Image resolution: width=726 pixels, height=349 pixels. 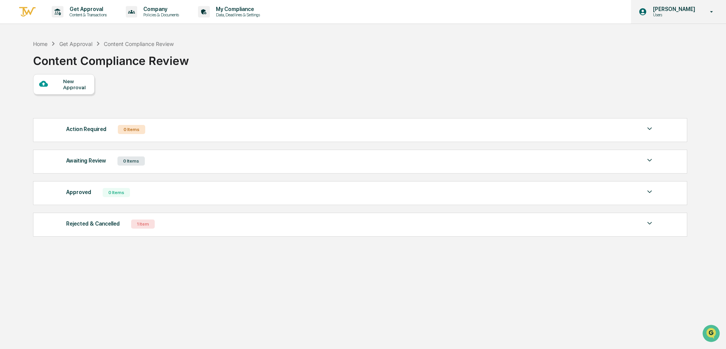 What do you see at coordinates (10, 10) in the screenshot?
I see `img: f2157a4c-a0d3-4daa-907e-bb6f0de503a5-1751232295721` at bounding box center [10, 10].